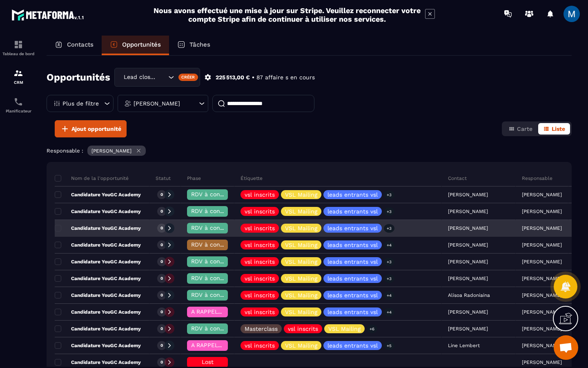 This screenshot has width=588, height=368. Describe the element at coordinates (287, 15) in the screenshot. I see `h2: Nous avons effectué une mise à jour sur Stripe. Veuillez reconnecter votre compte Stripe afin de ...` at that location.